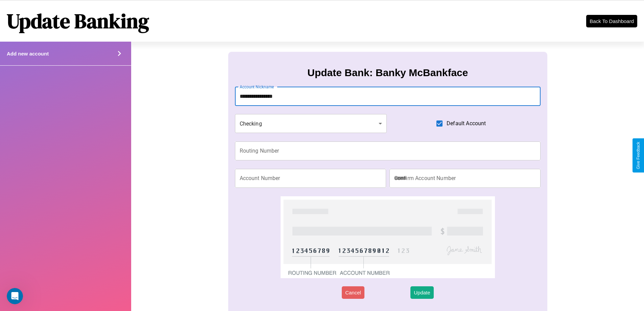 This screenshot has width=644, height=311. What do you see at coordinates (612, 21) in the screenshot?
I see `button: Back To Dashboard` at bounding box center [612, 21].